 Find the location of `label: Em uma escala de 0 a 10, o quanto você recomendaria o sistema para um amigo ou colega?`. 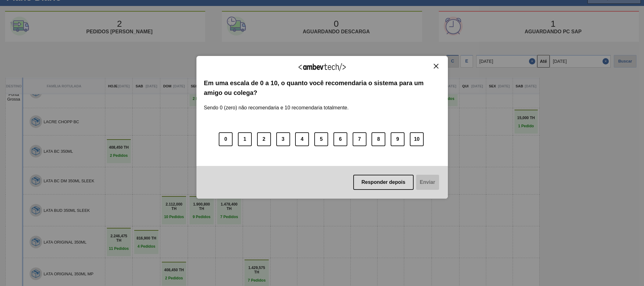

label: Em uma escala de 0 a 10, o quanto você recomendaria o sistema para um amigo ou colega? is located at coordinates (322, 88).